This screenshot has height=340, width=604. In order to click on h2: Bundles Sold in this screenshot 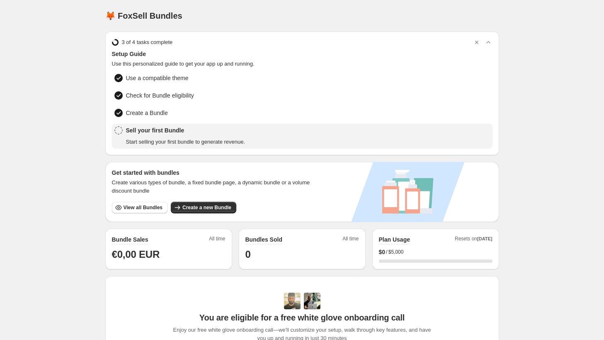, I will do `click(264, 239)`.